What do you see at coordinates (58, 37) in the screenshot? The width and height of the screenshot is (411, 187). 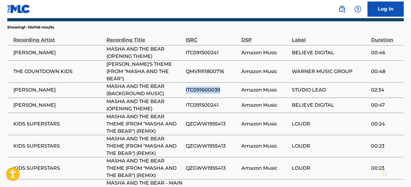 I see `div: Recording Artist` at bounding box center [58, 37].